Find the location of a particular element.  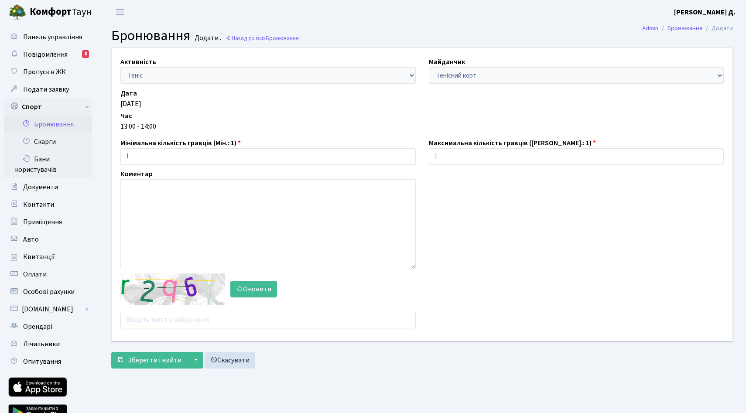

span: Опитування is located at coordinates (42, 362).